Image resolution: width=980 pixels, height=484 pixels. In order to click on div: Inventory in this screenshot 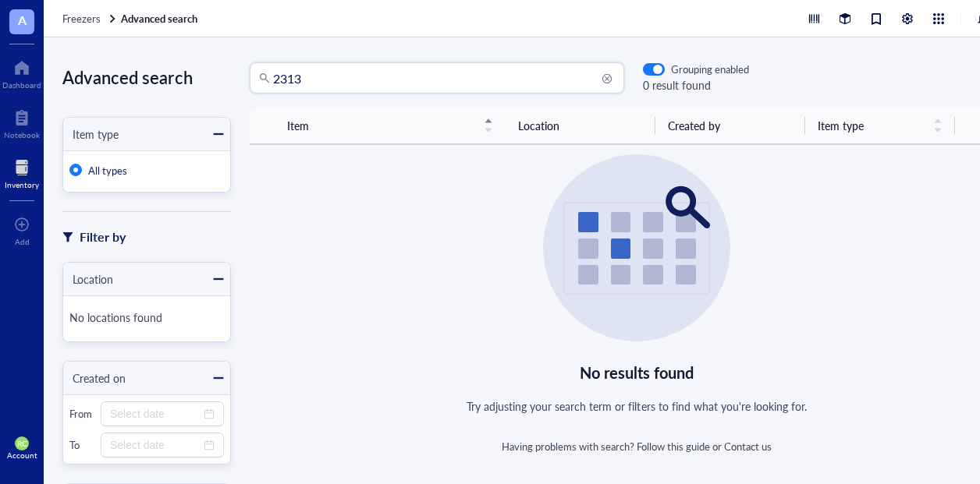, I will do `click(22, 185)`.